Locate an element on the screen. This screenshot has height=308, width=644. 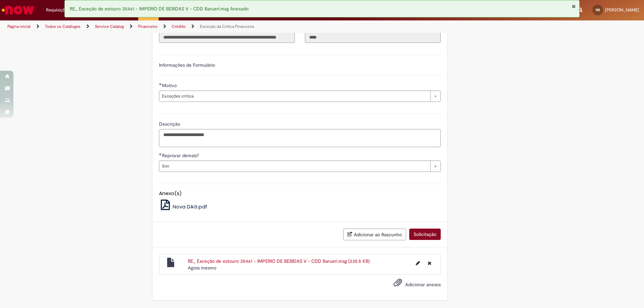
time: 27/08/2025 17:55:26 is located at coordinates (202, 268).